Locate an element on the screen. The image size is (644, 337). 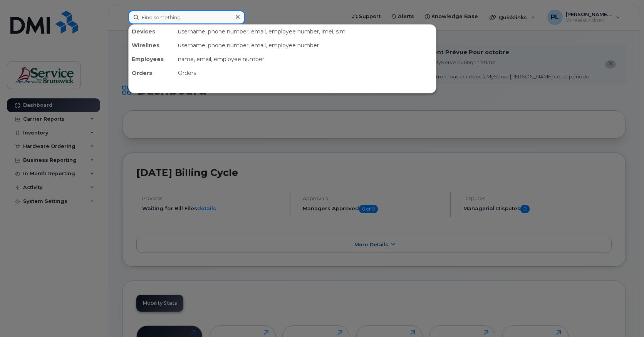
div: username, phone number, email, employee number is located at coordinates (305, 45).